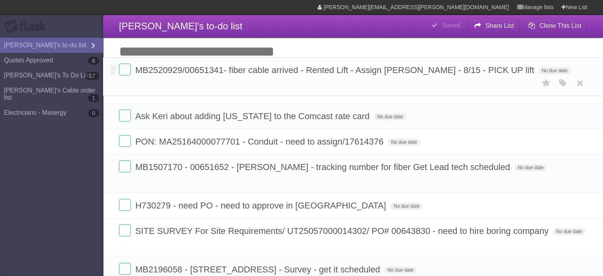 This screenshot has width=603, height=276. Describe the element at coordinates (260, 141) in the screenshot. I see `span: PON: MA25164000077701 - Conduit - need to assign/17614376` at that location.